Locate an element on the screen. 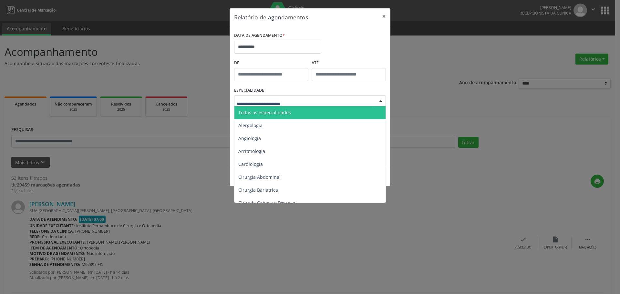 Image resolution: width=620 pixels, height=294 pixels. span: Angiologia is located at coordinates (250, 138).